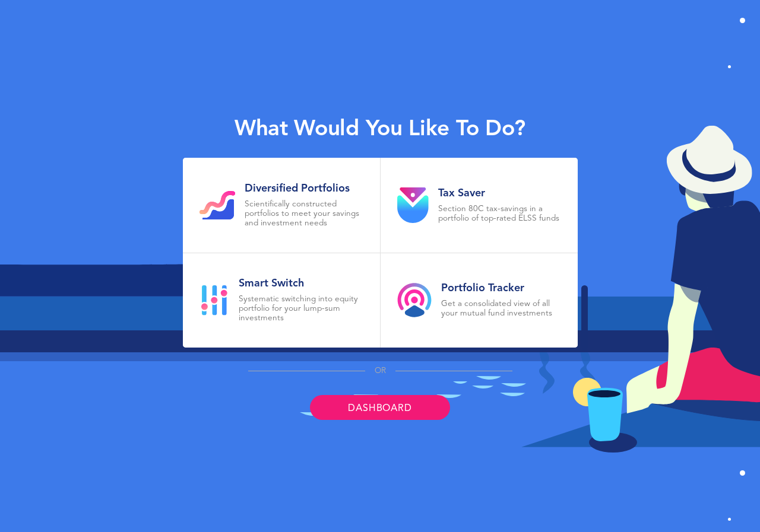 The image size is (760, 532). What do you see at coordinates (304, 189) in the screenshot?
I see `h2: Diversified Portfolios` at bounding box center [304, 189].